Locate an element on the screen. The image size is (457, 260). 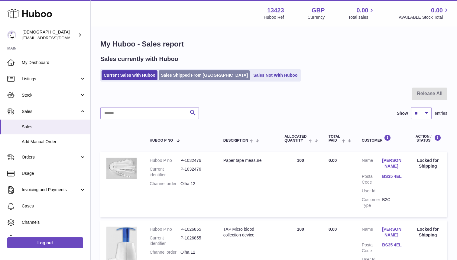
span: Description is located at coordinates (236, 140).